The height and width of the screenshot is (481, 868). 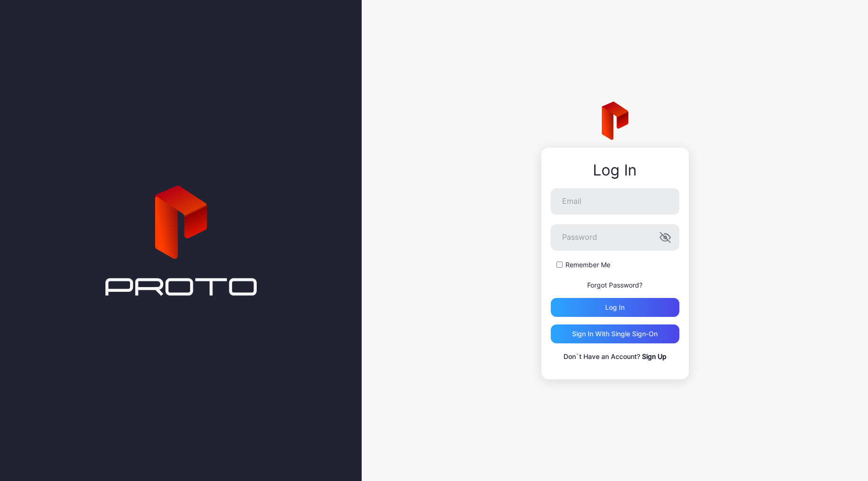 What do you see at coordinates (615, 238) in the screenshot?
I see `input: Password` at bounding box center [615, 238].